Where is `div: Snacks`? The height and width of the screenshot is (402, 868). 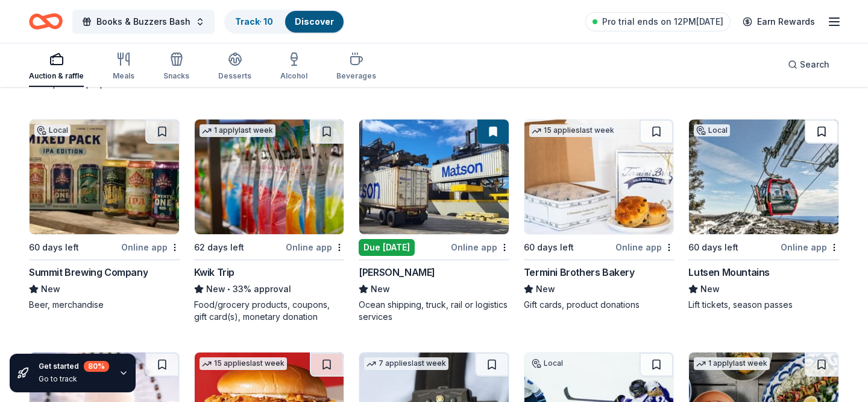 div: Snacks is located at coordinates (176, 76).